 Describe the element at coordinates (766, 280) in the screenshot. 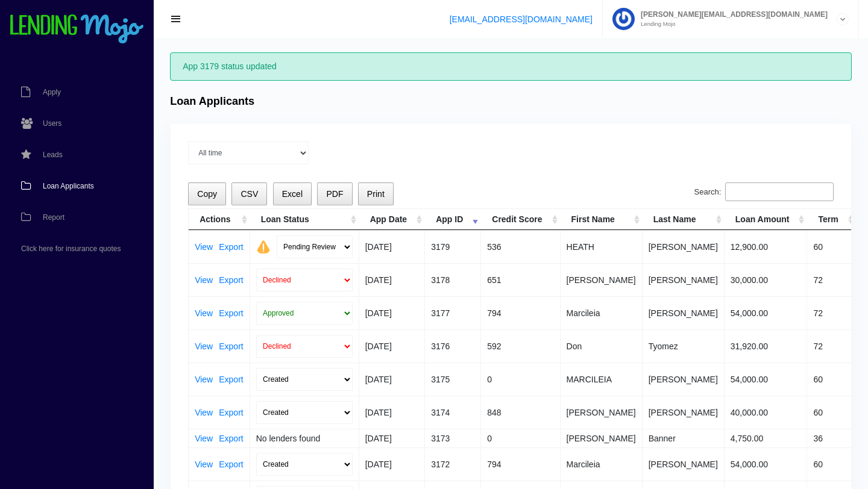

I see `td: 30,000.00` at that location.